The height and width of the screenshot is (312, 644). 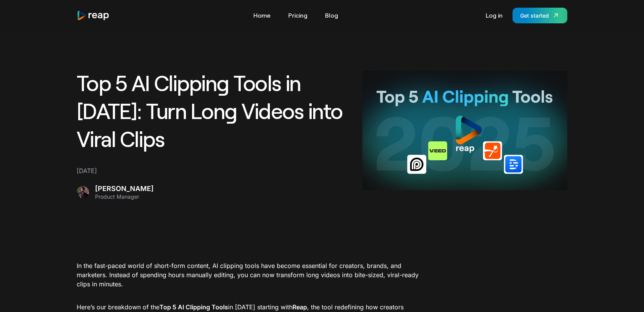 I want to click on p: In the fast-paced world of short-form content, AI clipping tools have become essential for creato..., so click(x=250, y=275).